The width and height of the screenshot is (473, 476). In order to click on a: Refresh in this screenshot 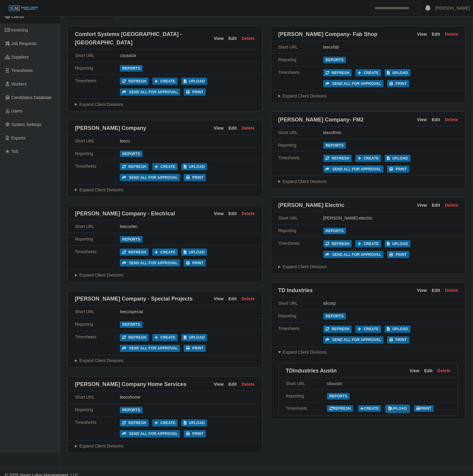, I will do `click(340, 409)`.